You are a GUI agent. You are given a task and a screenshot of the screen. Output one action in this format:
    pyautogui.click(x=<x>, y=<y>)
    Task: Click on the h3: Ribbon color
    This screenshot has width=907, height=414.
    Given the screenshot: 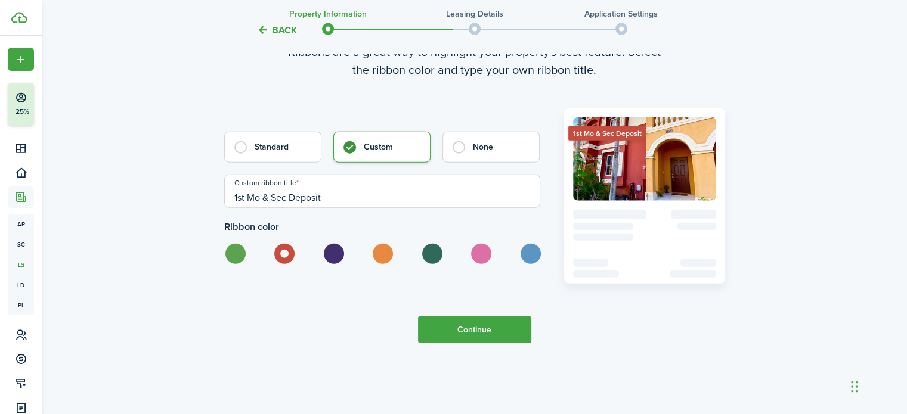 What is the action you would take?
    pyautogui.click(x=382, y=227)
    